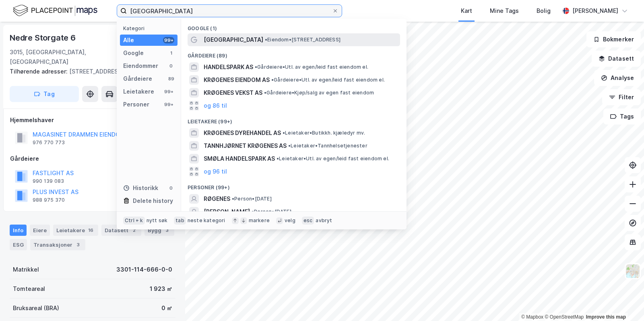 Image resolution: width=644 pixels, height=321 pixels. Describe the element at coordinates (180, 221) in the screenshot. I see `div: tab` at that location.